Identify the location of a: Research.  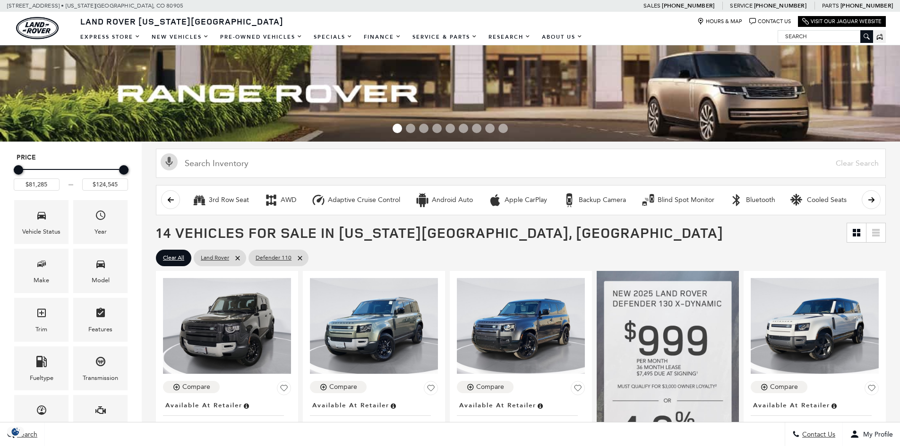
(509, 37).